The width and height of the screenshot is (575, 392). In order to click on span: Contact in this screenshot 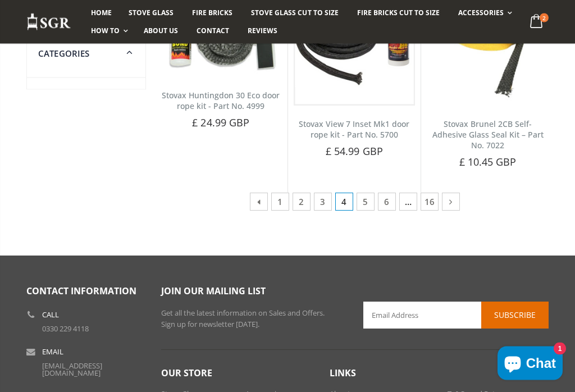, I will do `click(213, 31)`.